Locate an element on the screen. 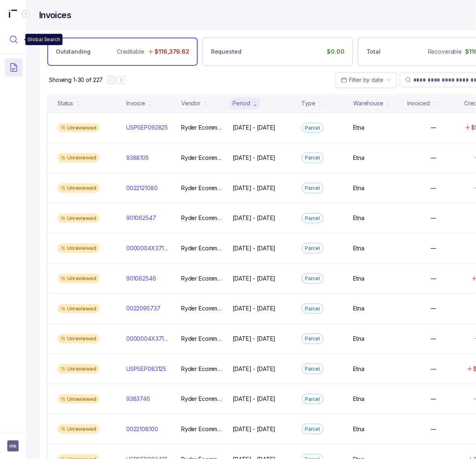  p: Requested is located at coordinates (226, 52).